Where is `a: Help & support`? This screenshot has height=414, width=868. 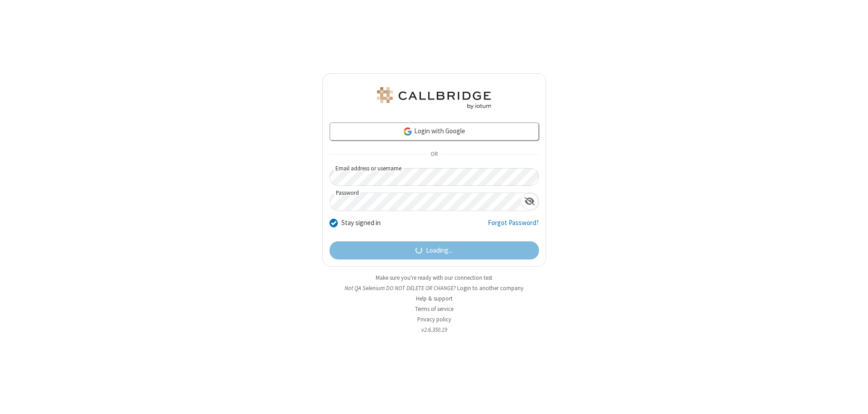
a: Help & support is located at coordinates (434, 298).